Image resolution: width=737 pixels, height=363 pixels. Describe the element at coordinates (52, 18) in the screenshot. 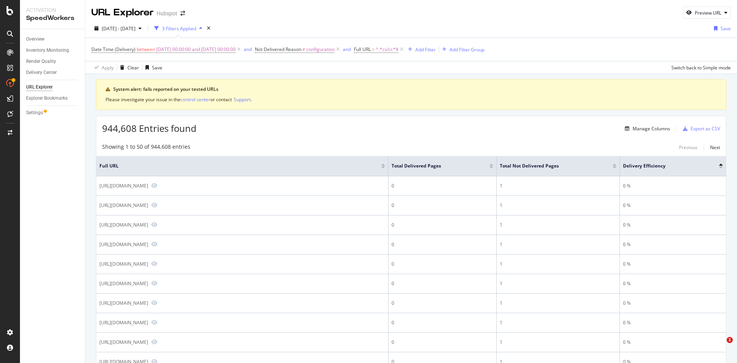

I see `div: SpeedWorkers` at that location.